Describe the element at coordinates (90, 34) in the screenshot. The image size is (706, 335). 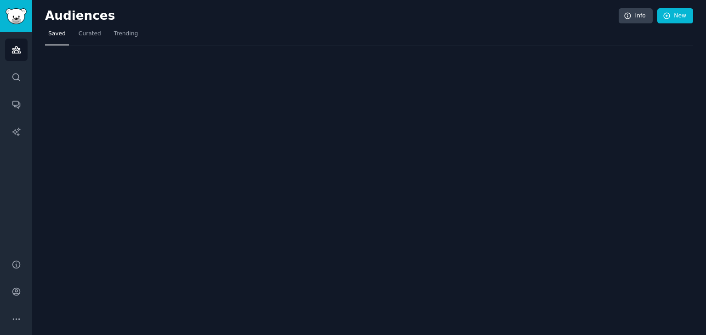
I see `span: Curated` at that location.